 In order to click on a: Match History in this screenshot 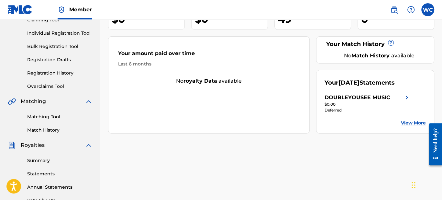, I will do `click(60, 130)`.